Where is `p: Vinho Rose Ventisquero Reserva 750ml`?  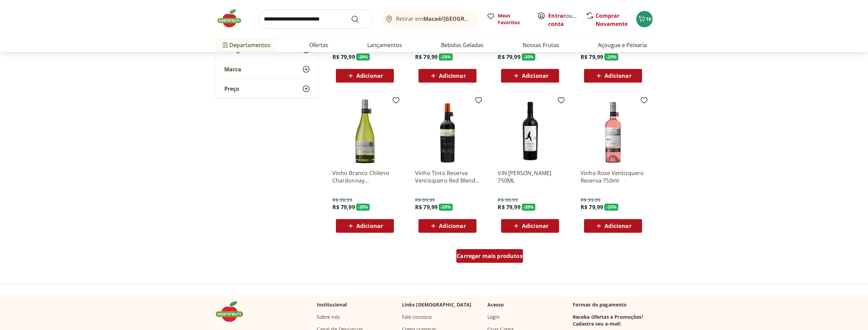
p: Vinho Rose Ventisquero Reserva 750ml is located at coordinates (613, 177).